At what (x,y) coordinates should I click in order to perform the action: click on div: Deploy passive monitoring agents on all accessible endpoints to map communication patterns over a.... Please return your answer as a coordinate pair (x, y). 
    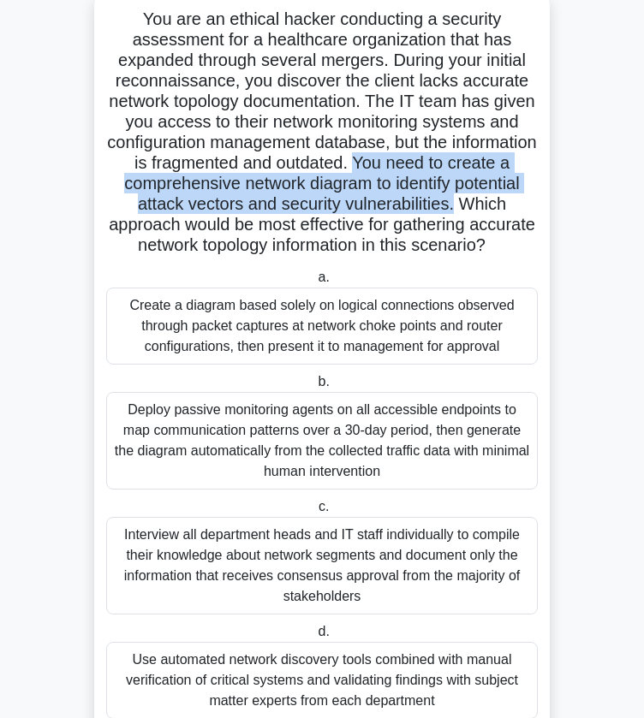
    Looking at the image, I should click on (322, 441).